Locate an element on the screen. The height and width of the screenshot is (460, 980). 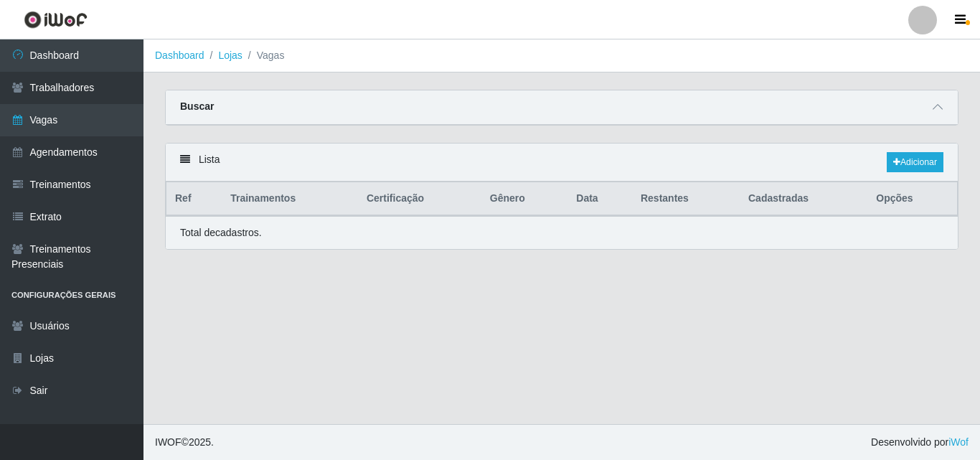
span: © 2025 . is located at coordinates (185, 442).